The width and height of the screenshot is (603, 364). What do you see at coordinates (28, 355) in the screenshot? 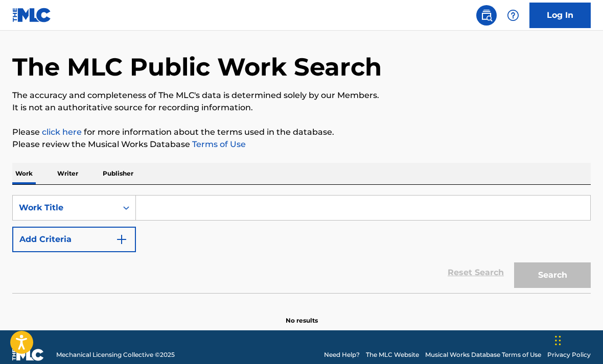
I see `img: logo` at bounding box center [28, 355].